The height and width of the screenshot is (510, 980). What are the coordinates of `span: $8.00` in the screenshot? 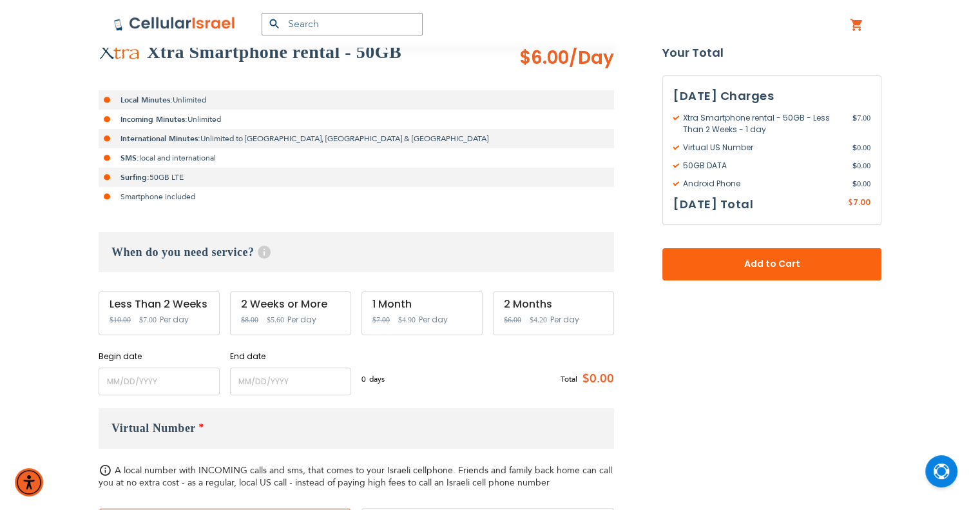 It's located at (249, 319).